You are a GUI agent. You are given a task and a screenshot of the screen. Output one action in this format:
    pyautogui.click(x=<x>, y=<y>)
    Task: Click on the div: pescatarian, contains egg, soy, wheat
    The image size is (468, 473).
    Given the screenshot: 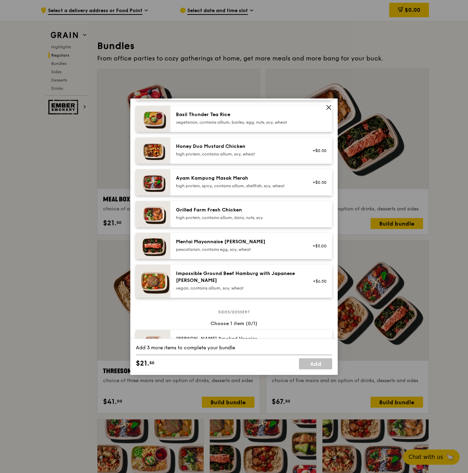 What is the action you would take?
    pyautogui.click(x=238, y=250)
    